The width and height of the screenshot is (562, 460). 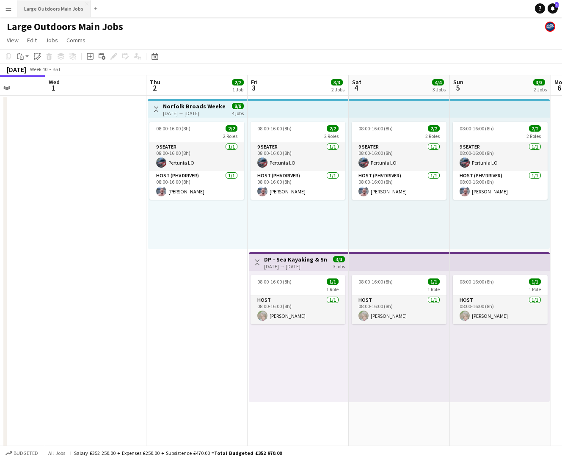 What do you see at coordinates (155, 82) in the screenshot?
I see `span: Thu` at bounding box center [155, 82].